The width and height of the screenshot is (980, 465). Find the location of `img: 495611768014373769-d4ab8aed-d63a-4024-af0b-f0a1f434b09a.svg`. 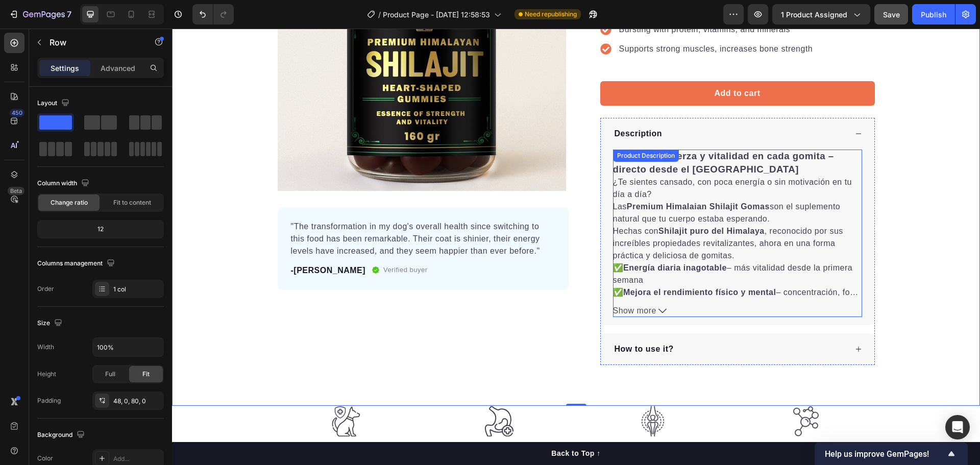

img: 495611768014373769-d4ab8aed-d63a-4024-af0b-f0a1f434b09a.svg is located at coordinates (481, 392).